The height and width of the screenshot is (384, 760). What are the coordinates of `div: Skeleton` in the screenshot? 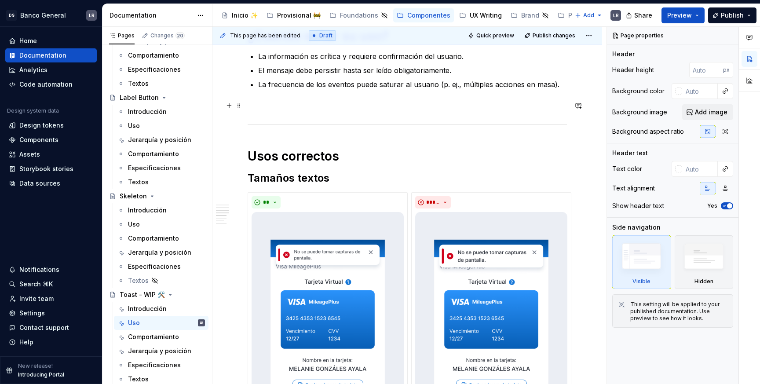 It's located at (133, 196).